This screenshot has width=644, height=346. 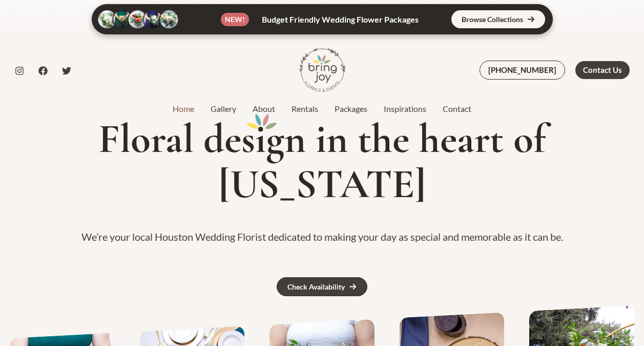 I want to click on a: About, so click(x=264, y=109).